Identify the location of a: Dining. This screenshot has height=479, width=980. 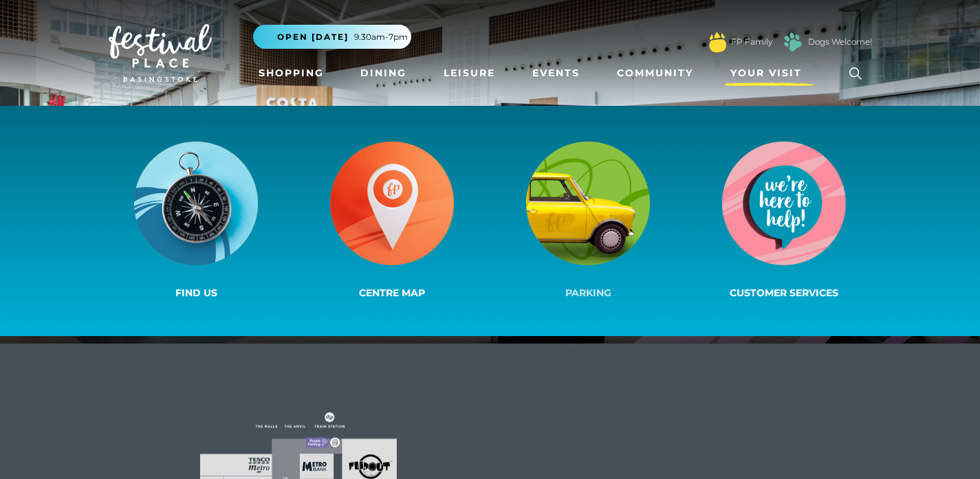
(383, 73).